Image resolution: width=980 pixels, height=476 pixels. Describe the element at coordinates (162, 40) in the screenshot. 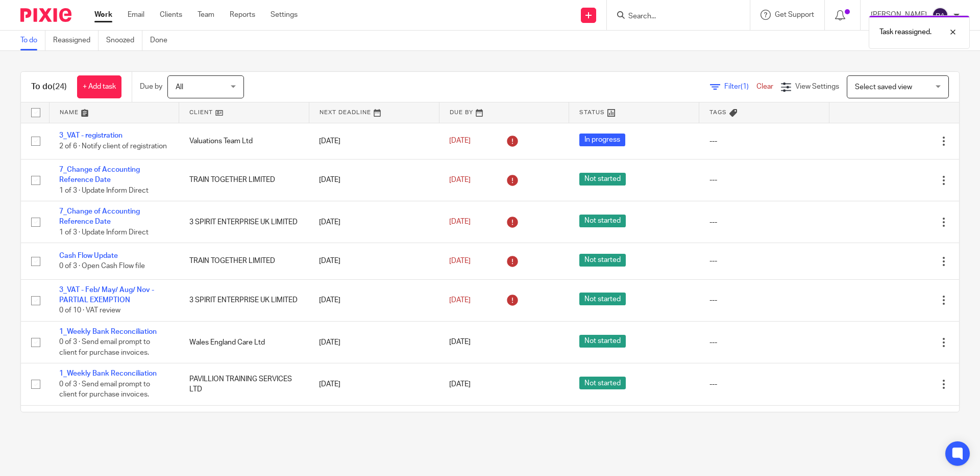

I see `a: Done` at that location.